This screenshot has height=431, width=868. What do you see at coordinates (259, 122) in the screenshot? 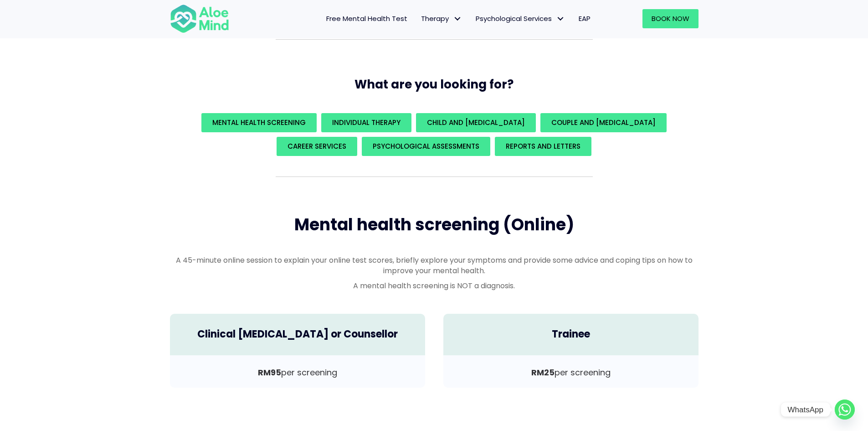
I see `span: Mental Health Screening` at bounding box center [259, 122].